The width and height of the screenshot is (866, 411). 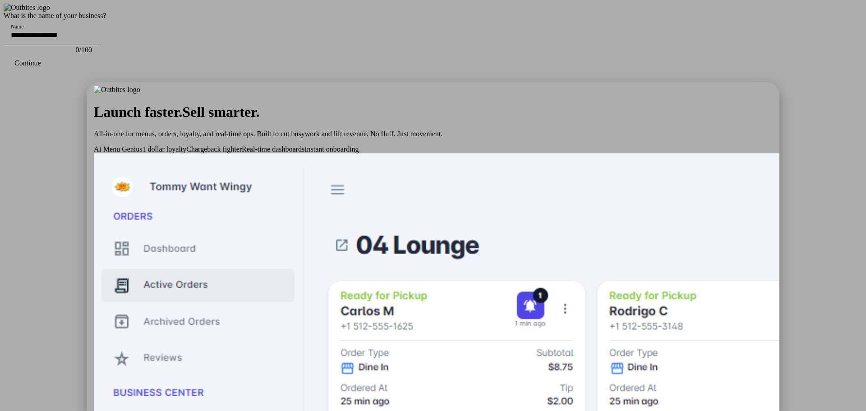 What do you see at coordinates (273, 149) in the screenshot?
I see `span: Real-time dashboards` at bounding box center [273, 149].